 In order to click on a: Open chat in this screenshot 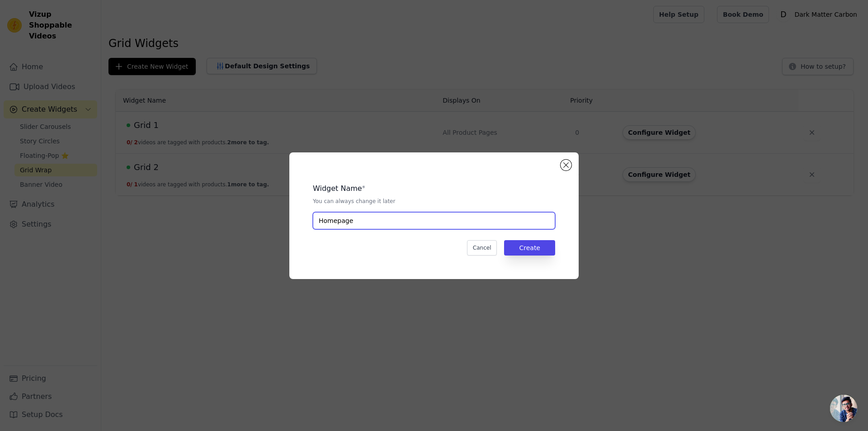, I will do `click(844, 409)`.